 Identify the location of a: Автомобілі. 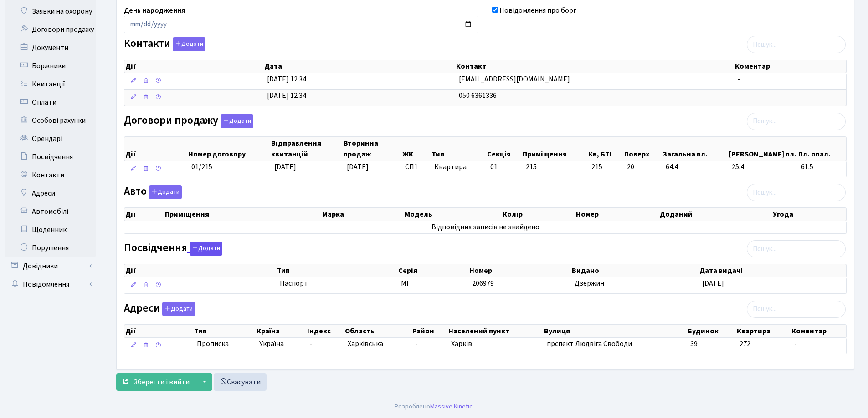
(50, 211).